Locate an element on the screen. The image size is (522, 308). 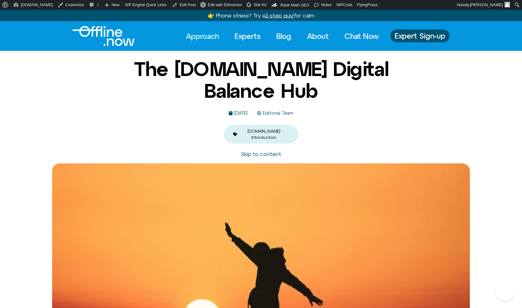
u: 2-step quiz is located at coordinates (279, 15).